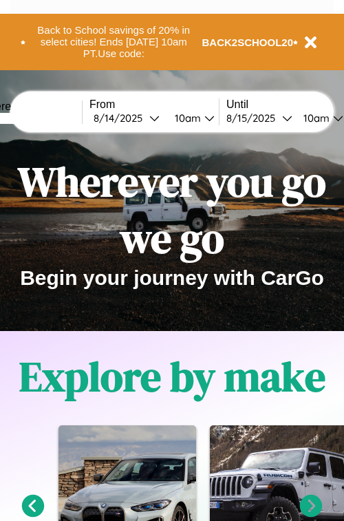 Image resolution: width=344 pixels, height=521 pixels. What do you see at coordinates (172, 376) in the screenshot?
I see `h1: Explore by make` at bounding box center [172, 376].